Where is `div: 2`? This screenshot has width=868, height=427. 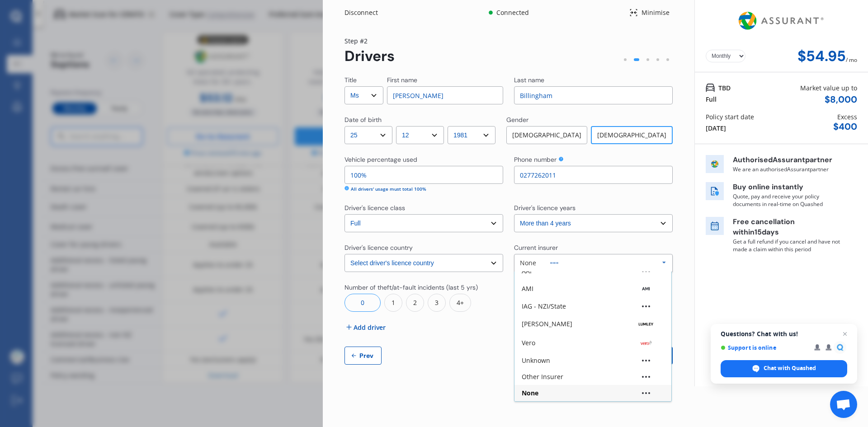 div: 2 is located at coordinates (415, 303).